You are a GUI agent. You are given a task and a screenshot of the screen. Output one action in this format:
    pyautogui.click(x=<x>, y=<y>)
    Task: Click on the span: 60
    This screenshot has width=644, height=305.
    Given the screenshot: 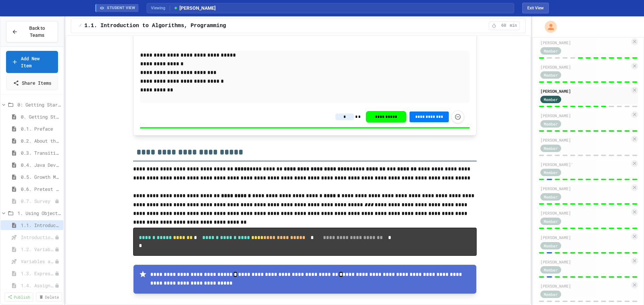 What is the action you would take?
    pyautogui.click(x=504, y=26)
    